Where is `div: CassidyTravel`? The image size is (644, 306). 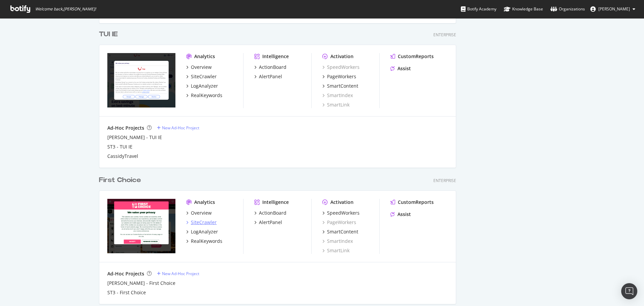 div: CassidyTravel is located at coordinates (123, 156).